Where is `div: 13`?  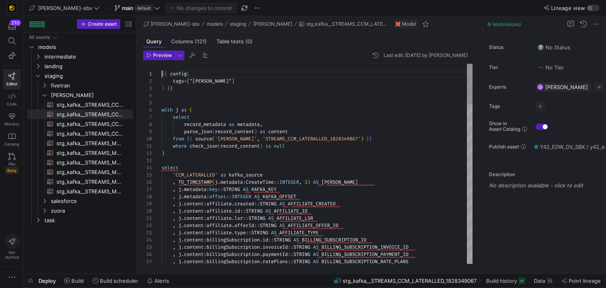
div: 13 is located at coordinates (148, 160).